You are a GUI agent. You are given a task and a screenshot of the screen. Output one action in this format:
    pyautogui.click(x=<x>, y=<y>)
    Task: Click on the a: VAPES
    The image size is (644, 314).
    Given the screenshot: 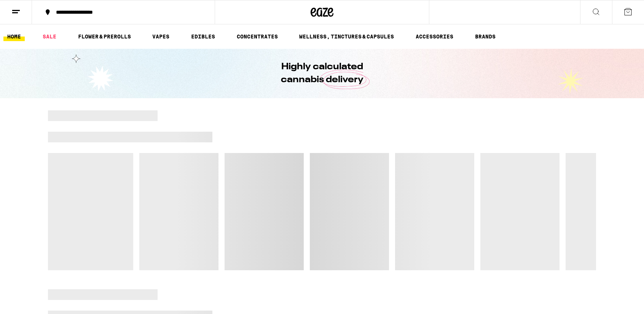 What is the action you would take?
    pyautogui.click(x=160, y=36)
    